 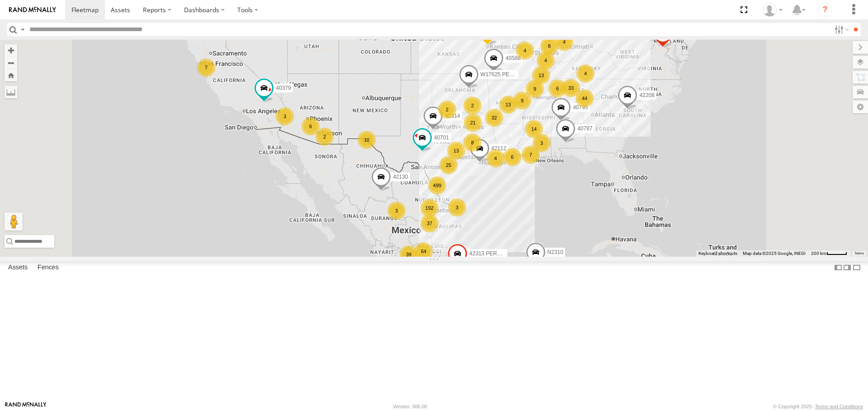 I want to click on label: Map Settings, so click(x=860, y=107).